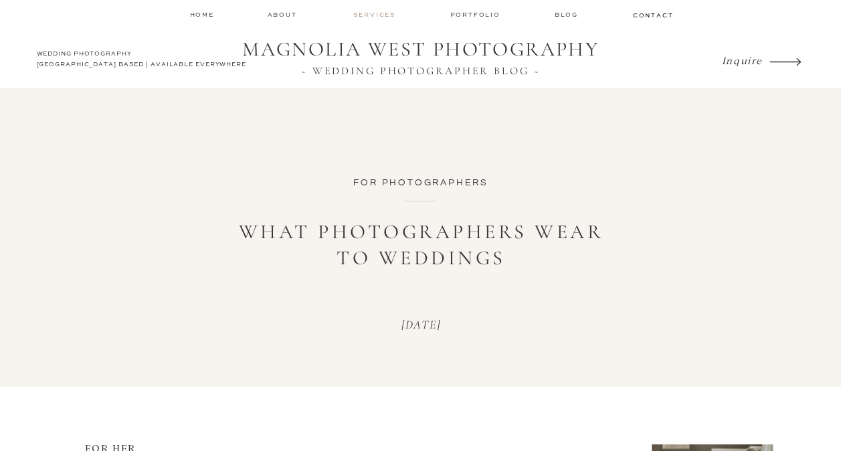  Describe the element at coordinates (421, 50) in the screenshot. I see `h1: MAGNOLIA WEST PHOTOGRAPHY` at that location.